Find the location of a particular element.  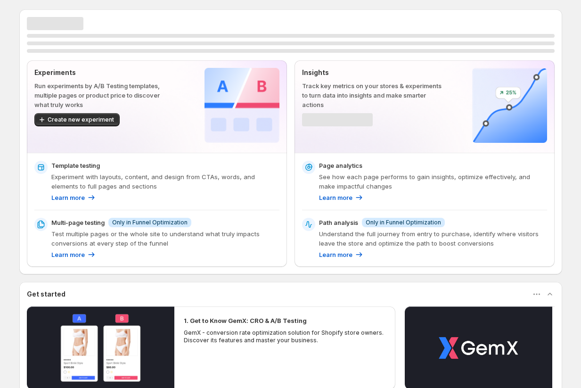

p: Template testing is located at coordinates (75, 165).